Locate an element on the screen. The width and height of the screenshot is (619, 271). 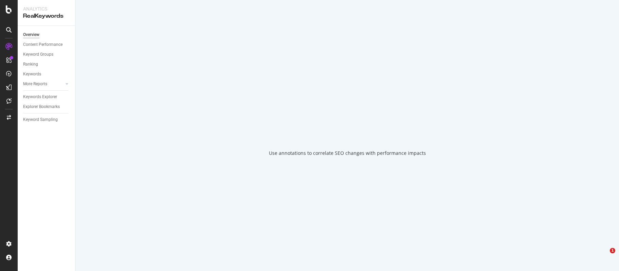
a: More Reports is located at coordinates (43, 84).